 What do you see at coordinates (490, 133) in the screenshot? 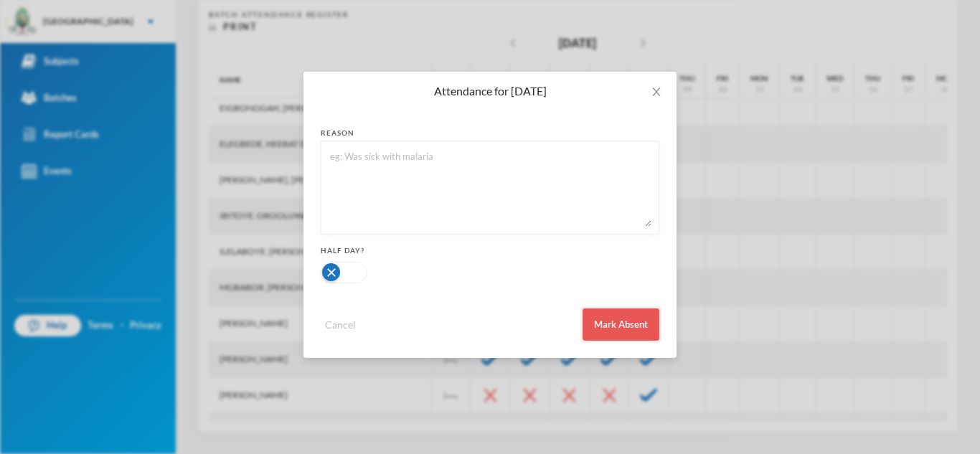
I see `div: reason` at bounding box center [490, 133].